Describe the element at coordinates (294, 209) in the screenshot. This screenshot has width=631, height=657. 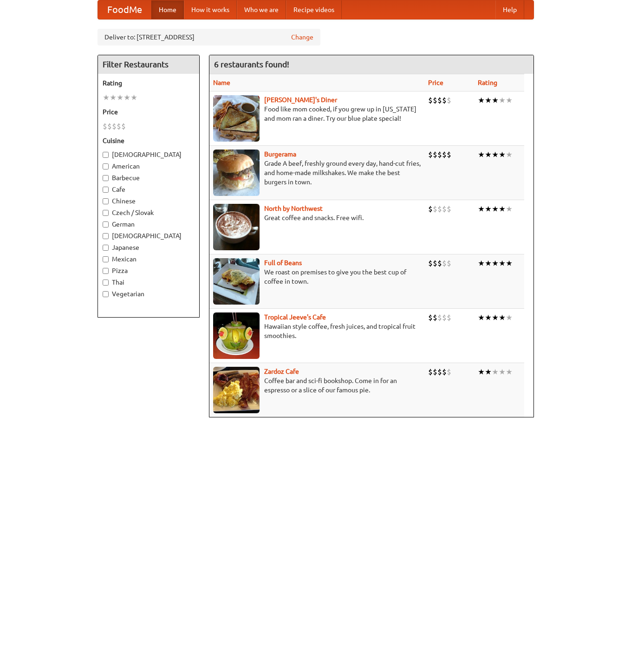
I see `a: North by Northwest` at that location.